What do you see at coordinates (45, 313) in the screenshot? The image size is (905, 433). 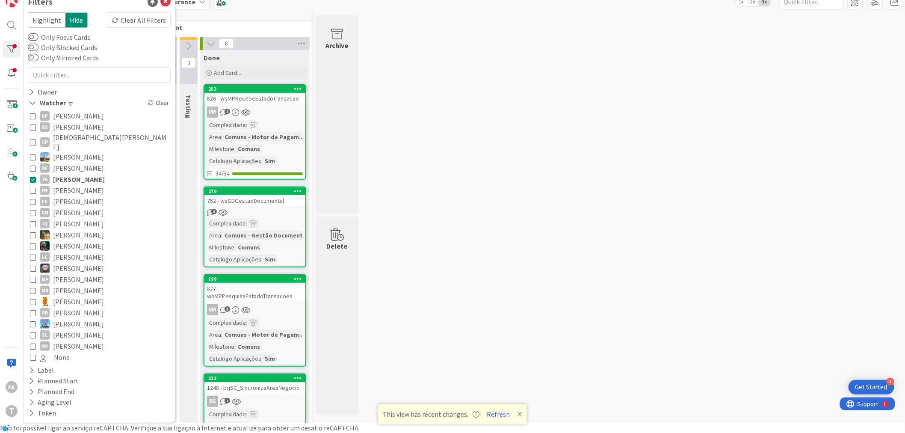 I see `div: RB` at bounding box center [45, 313].